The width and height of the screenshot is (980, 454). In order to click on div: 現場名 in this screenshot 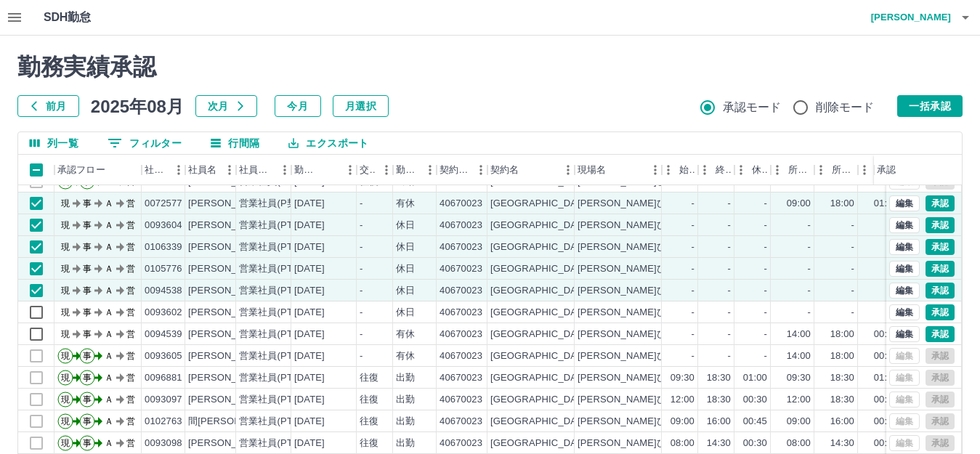, I will do `click(618, 170)`.